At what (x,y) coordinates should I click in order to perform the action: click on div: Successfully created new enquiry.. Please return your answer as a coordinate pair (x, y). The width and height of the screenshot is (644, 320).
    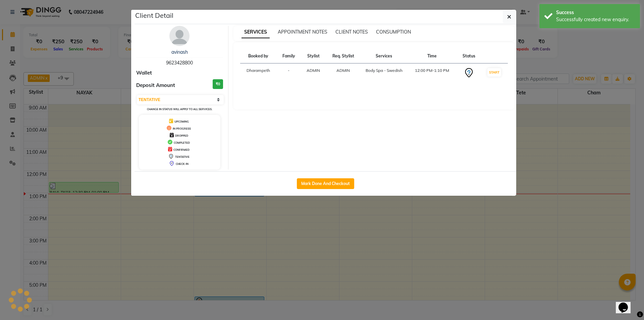
    Looking at the image, I should click on (595, 19).